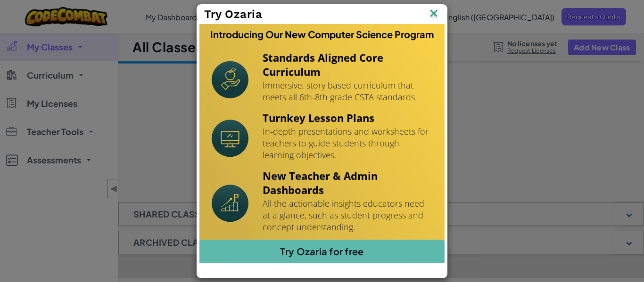  I want to click on p: All the actionable insights educators need at a glance, such as student progress and concept unde..., so click(347, 215).